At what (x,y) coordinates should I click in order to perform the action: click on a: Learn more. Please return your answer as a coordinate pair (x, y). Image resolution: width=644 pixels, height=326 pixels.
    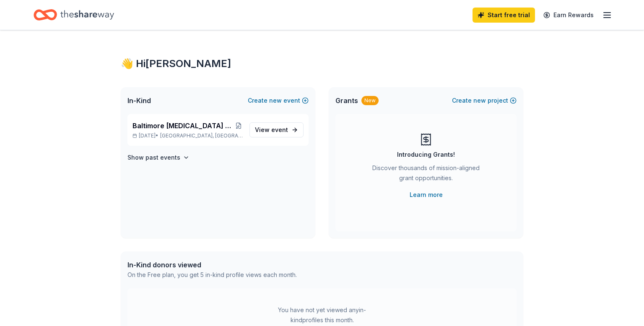
    Looking at the image, I should click on (426, 195).